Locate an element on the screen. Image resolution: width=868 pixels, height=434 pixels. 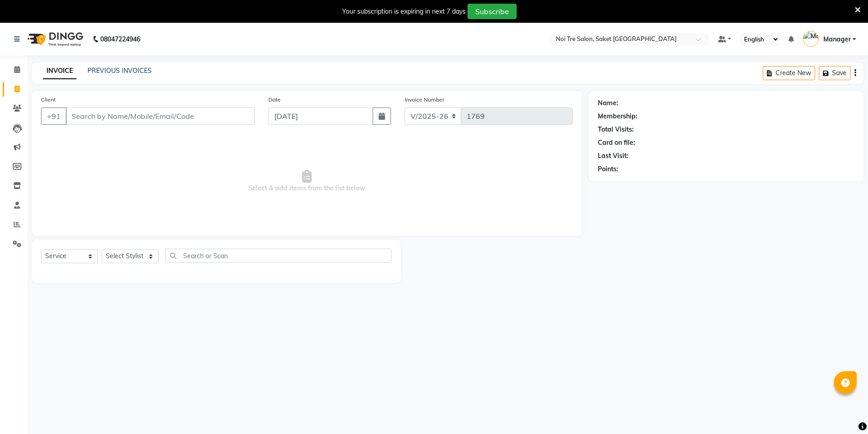
label: Date is located at coordinates (274, 100).